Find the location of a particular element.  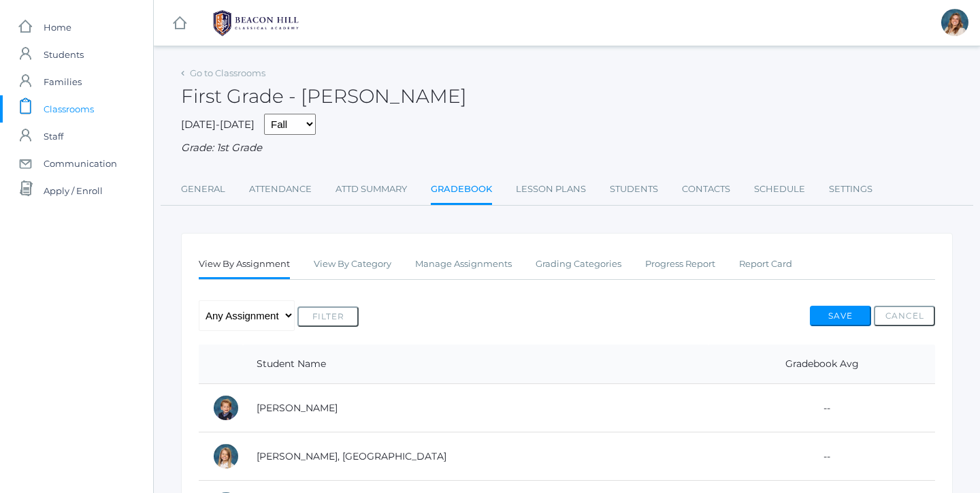

span: Communication is located at coordinates (80, 163).